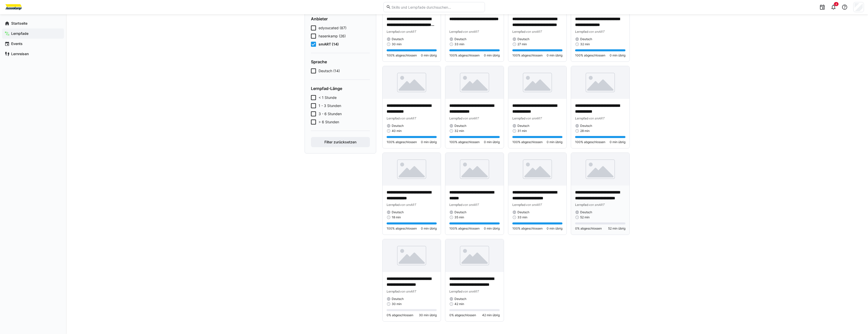 This screenshot has width=868, height=334. What do you see at coordinates (330, 106) in the screenshot?
I see `span: 1 - 3 Stunden` at bounding box center [330, 106].